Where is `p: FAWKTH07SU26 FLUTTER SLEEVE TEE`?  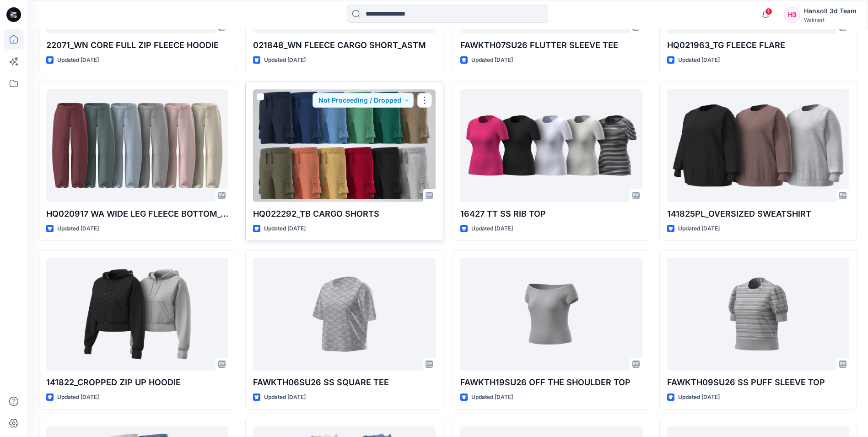 p: FAWKTH07SU26 FLUTTER SLEEVE TEE is located at coordinates (551, 45).